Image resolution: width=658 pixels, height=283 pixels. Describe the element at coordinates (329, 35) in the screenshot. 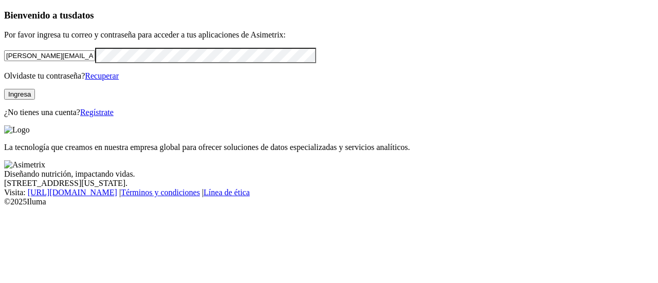

I see `p: Por favor ingresa tu correo y contraseña para acceder a tus aplicaciones de Asimetrix:` at that location.